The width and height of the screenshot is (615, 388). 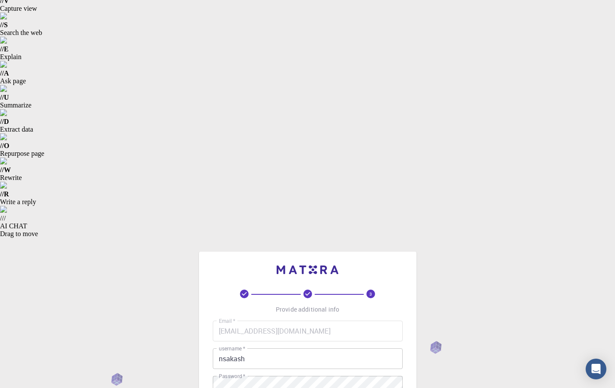 I want to click on p: Provide additional info, so click(x=307, y=310).